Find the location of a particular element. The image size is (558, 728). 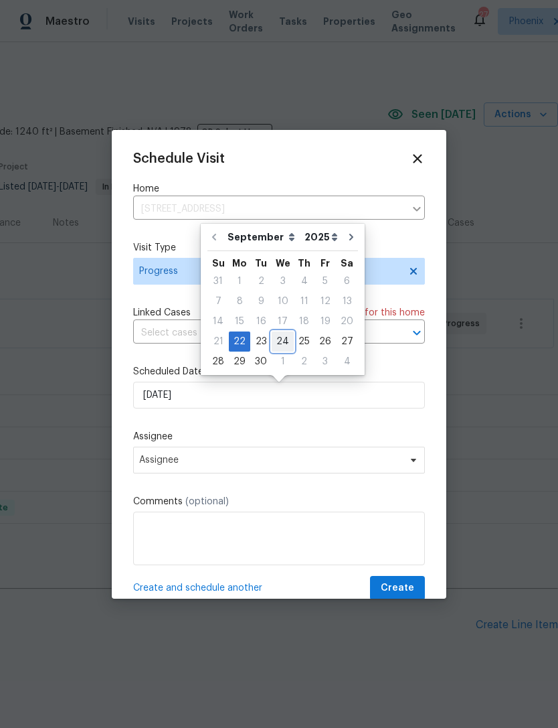

span: Progress is located at coordinates (269, 271).